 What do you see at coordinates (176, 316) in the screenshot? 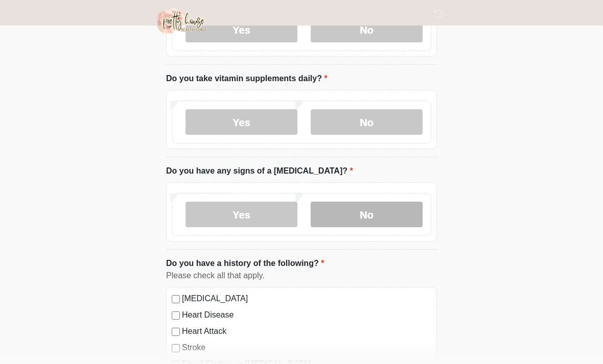
I see `input: Heart Disease` at bounding box center [176, 316].